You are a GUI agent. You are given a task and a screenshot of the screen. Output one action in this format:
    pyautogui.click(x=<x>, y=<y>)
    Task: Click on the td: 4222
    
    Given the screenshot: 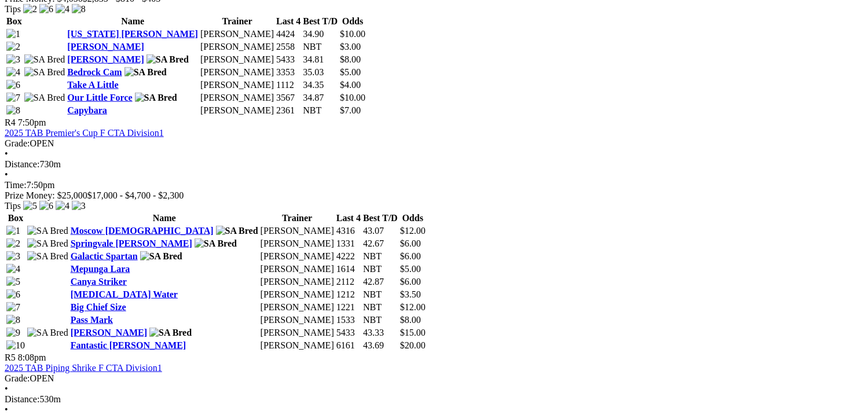 What is the action you would take?
    pyautogui.click(x=348, y=256)
    